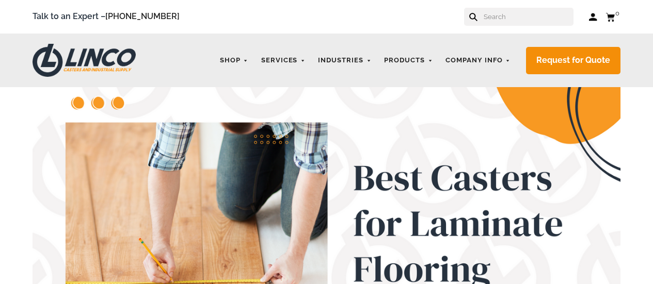 The height and width of the screenshot is (284, 653). What do you see at coordinates (84, 60) in the screenshot?
I see `img: LINCO CASTERS & INDUSTRIAL SUPPLY` at bounding box center [84, 60].